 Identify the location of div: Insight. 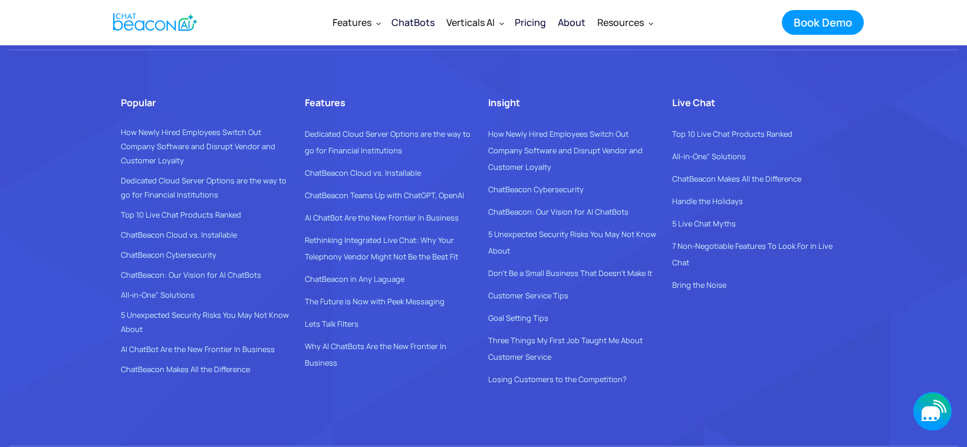
(504, 103).